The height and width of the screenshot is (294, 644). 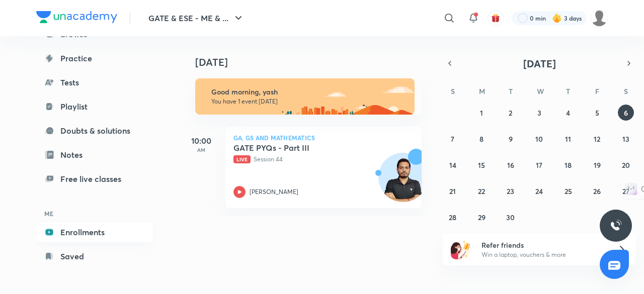 What do you see at coordinates (540, 113) in the screenshot?
I see `abbr: September 3, 2025` at bounding box center [540, 113].